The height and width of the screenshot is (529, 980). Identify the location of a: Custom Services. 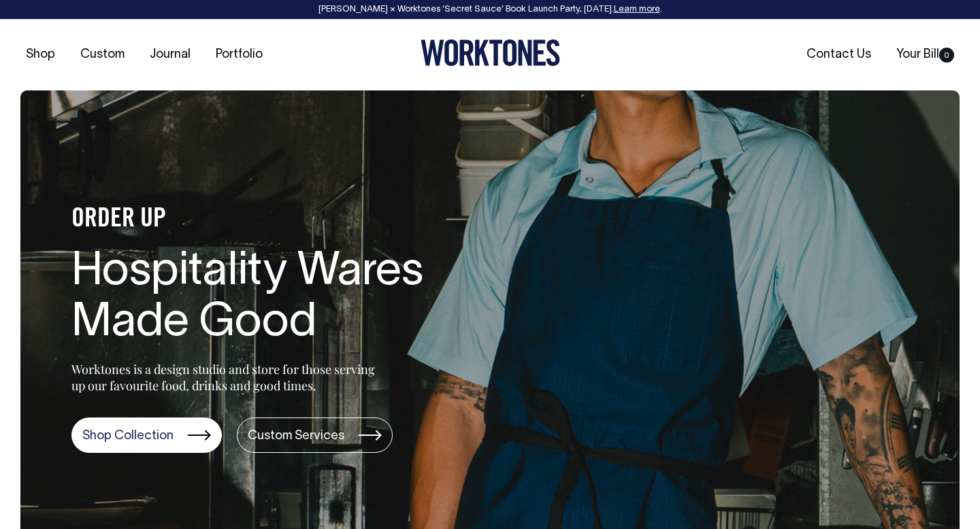
(314, 435).